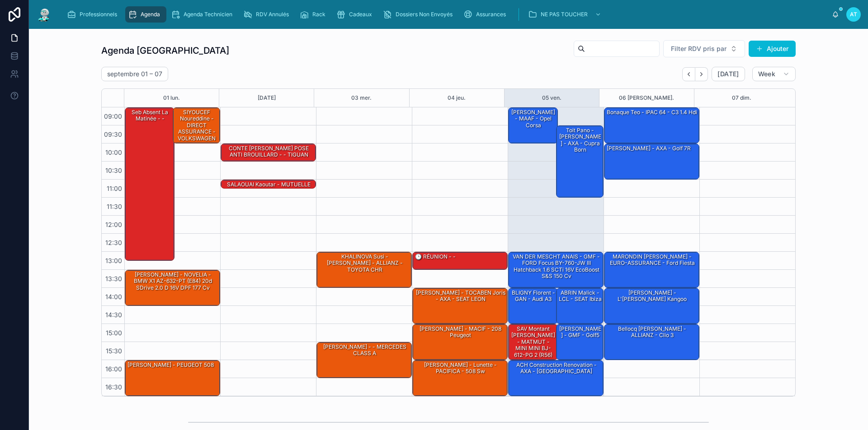 Image resolution: width=868 pixels, height=430 pixels. Describe the element at coordinates (356, 15) in the screenshot. I see `a: Cadeaux` at that location.